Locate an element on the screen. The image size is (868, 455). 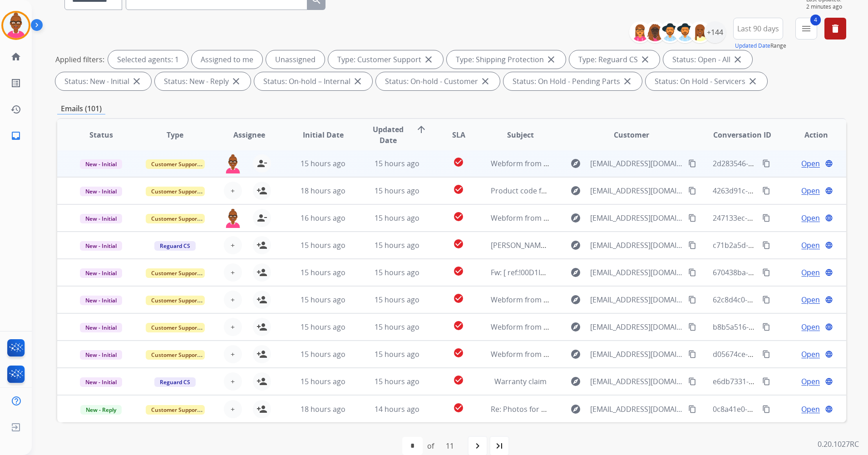
div: +144 is located at coordinates (715, 32).